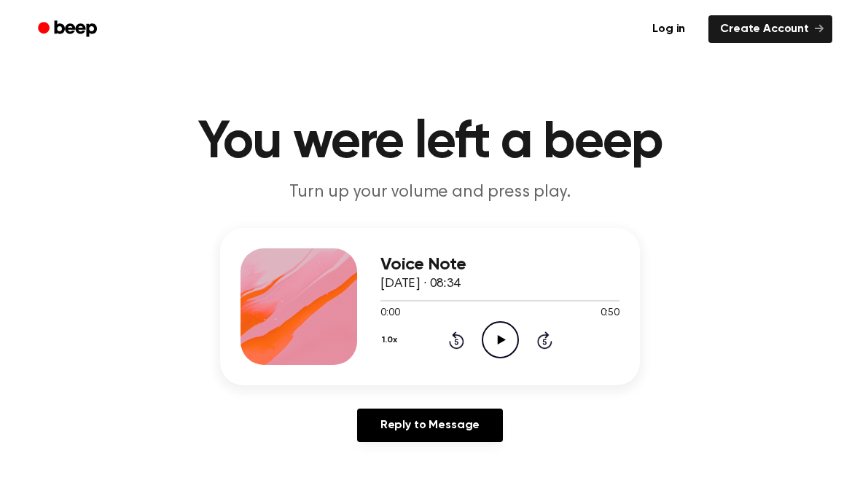  I want to click on p: Turn up your volume and press play., so click(430, 192).